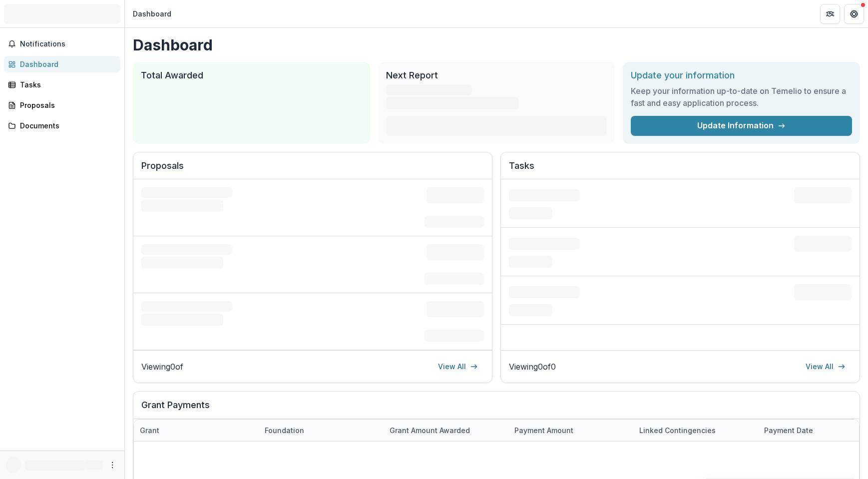  What do you see at coordinates (313, 169) in the screenshot?
I see `h2: Proposals` at bounding box center [313, 169].